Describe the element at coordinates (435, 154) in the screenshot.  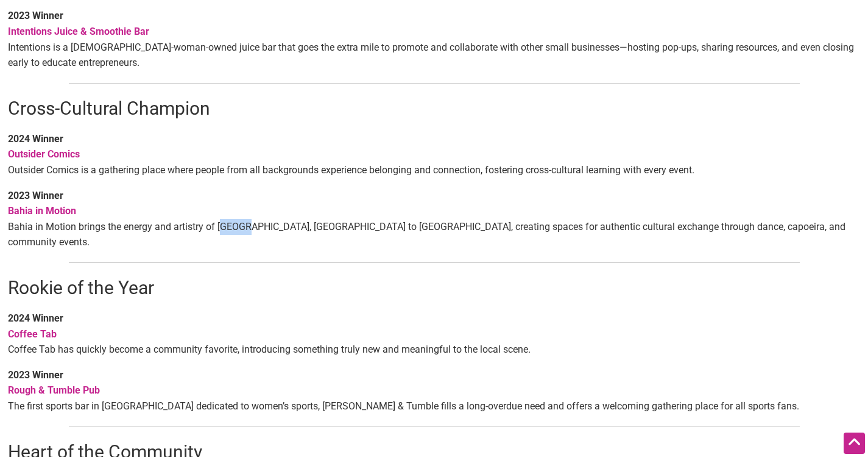
I see `p: Outsider Comics is a gathering place where people from all backgrounds experience belonging and c...` at that location.